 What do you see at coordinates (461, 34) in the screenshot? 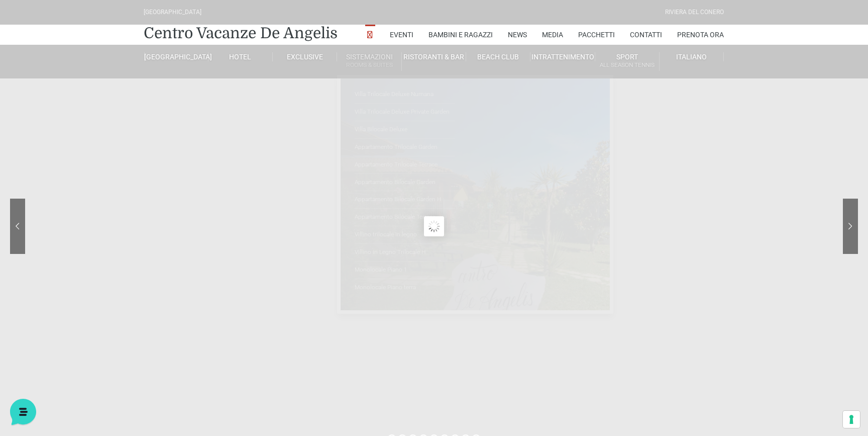
I see `a: Bambini e Ragazzi` at bounding box center [461, 34].